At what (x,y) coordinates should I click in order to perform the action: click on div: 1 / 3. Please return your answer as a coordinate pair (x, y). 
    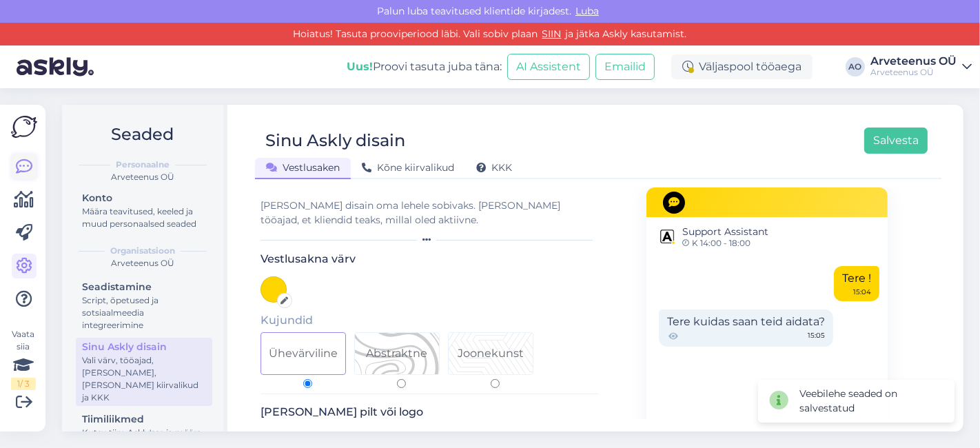
    Looking at the image, I should click on (24, 384).